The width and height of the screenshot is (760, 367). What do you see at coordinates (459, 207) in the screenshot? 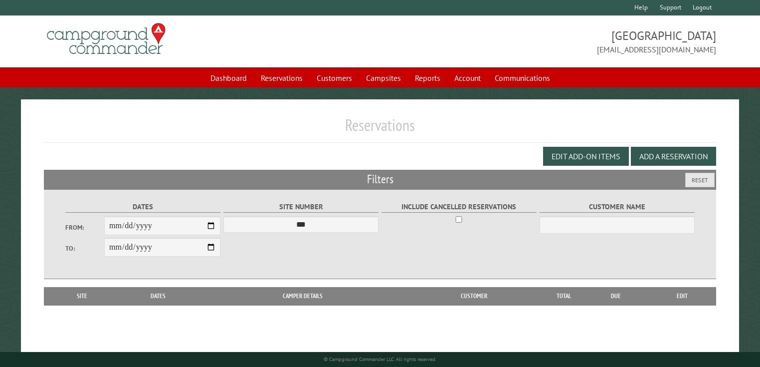
I see `label: Include Cancelled Reservations` at bounding box center [459, 207].